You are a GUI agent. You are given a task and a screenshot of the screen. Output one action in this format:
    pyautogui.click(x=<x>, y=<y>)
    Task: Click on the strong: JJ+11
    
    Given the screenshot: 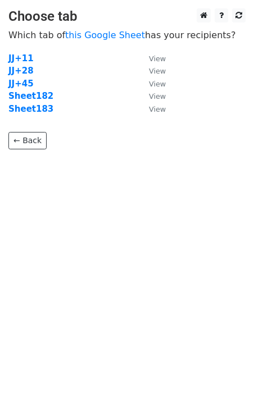 What is the action you would take?
    pyautogui.click(x=21, y=58)
    